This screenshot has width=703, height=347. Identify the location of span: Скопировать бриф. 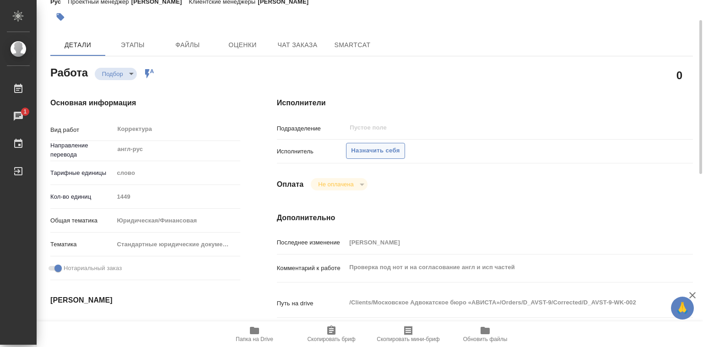
(331, 339).